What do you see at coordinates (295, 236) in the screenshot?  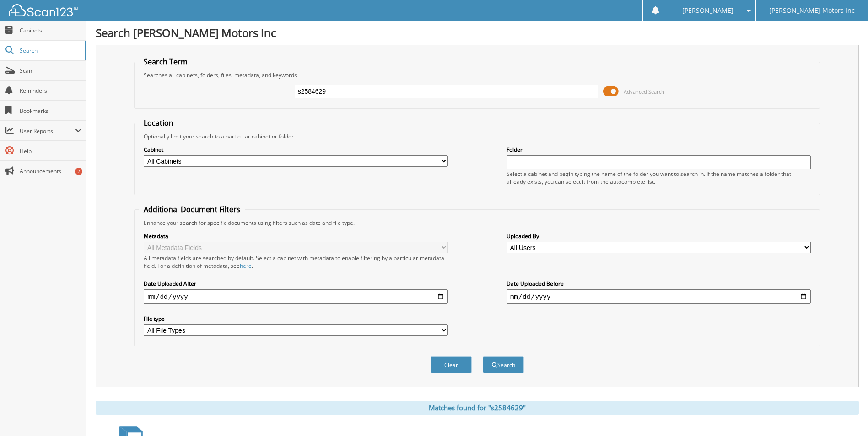 I see `label: Metadata` at bounding box center [295, 236].